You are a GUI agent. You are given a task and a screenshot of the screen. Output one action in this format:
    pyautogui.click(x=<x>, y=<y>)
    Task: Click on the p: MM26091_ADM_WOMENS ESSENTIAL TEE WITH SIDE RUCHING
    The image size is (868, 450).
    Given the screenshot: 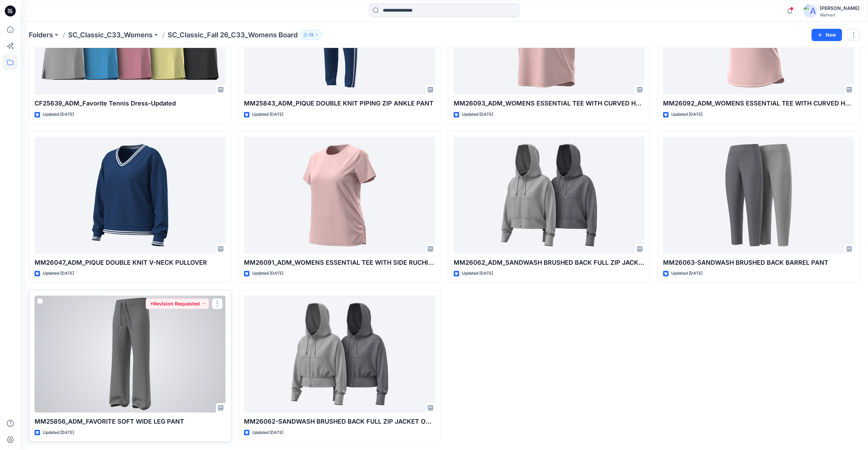 What is the action you would take?
    pyautogui.click(x=340, y=262)
    